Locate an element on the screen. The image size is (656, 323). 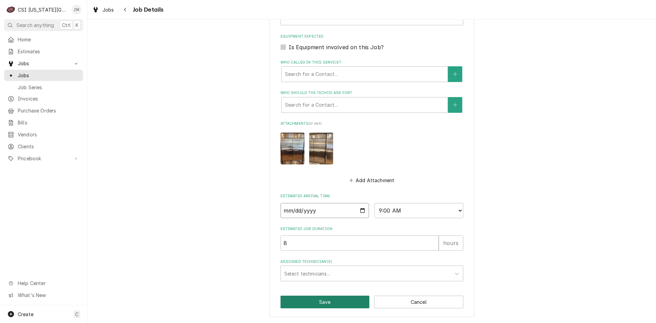
label: Who should the tech(s) ask for? is located at coordinates (372, 93).